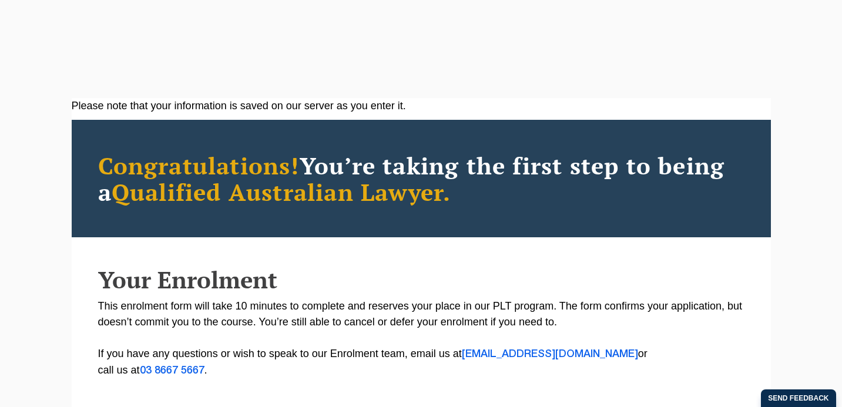 This screenshot has width=842, height=407. What do you see at coordinates (421, 179) in the screenshot?
I see `h2: You’re taking the first step to being a` at bounding box center [421, 179].